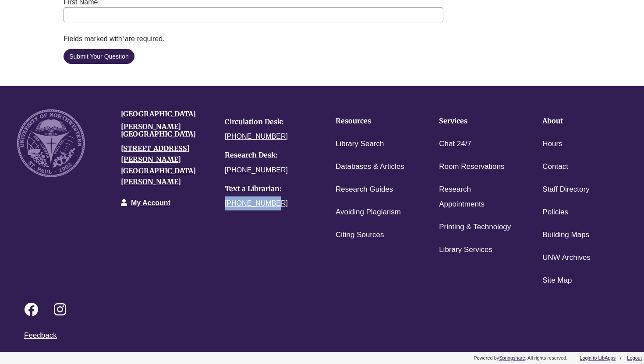  Describe the element at coordinates (565, 235) in the screenshot. I see `a: Building Maps` at that location.